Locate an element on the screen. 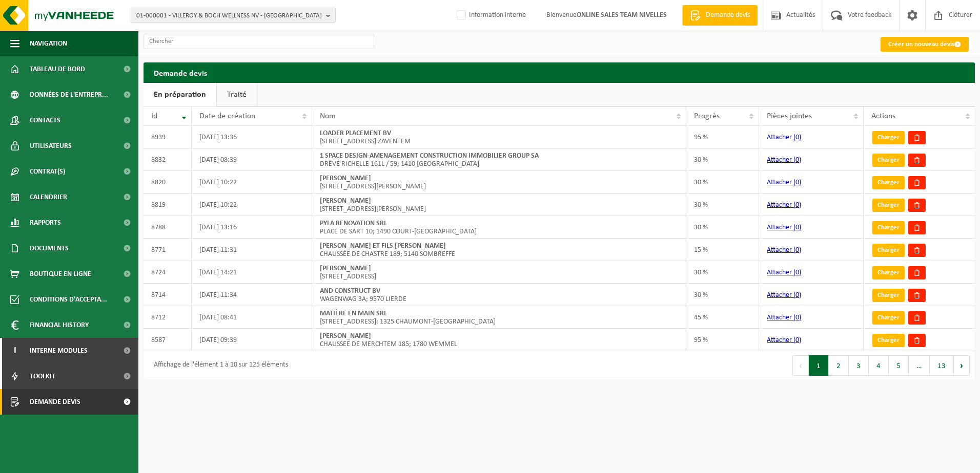 The image size is (980, 473). a: Traité is located at coordinates (237, 95).